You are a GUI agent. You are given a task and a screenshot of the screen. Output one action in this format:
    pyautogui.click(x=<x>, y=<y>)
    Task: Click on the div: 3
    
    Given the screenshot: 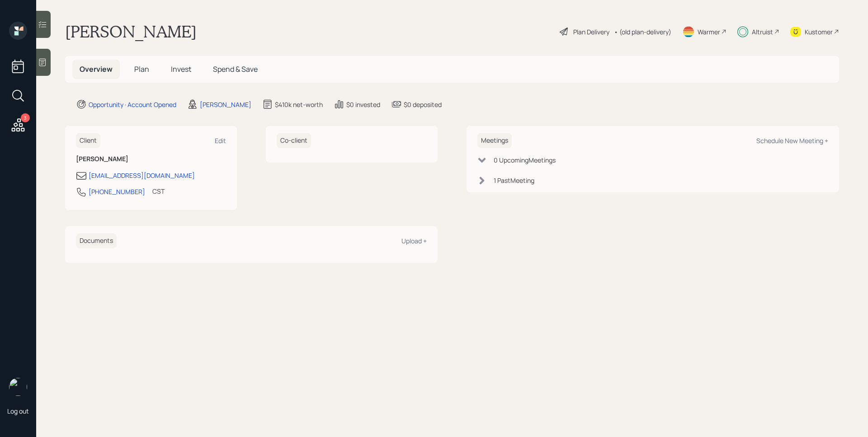 What is the action you would take?
    pyautogui.click(x=25, y=118)
    